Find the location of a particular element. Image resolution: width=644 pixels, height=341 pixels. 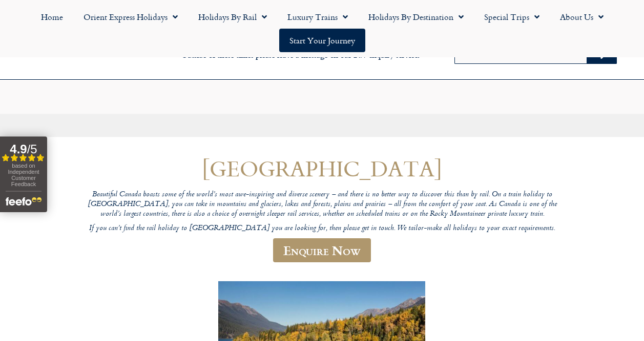

a: About Us is located at coordinates (581, 17).